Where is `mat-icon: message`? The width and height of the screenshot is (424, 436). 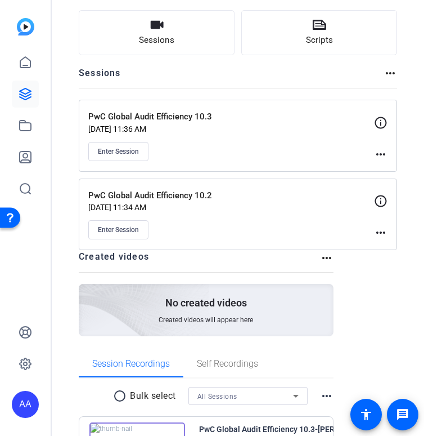 mat-icon: message is located at coordinates (403, 414).